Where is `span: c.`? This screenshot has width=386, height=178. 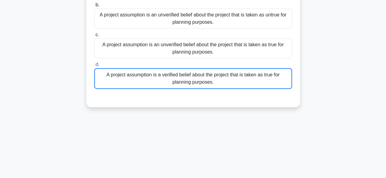
span: c. is located at coordinates (97, 34).